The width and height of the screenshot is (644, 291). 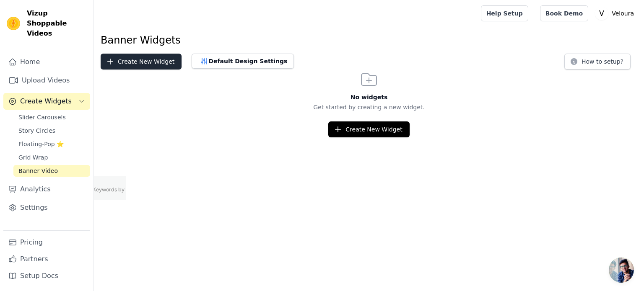 What do you see at coordinates (26, 52) in the screenshot?
I see `img: tab_domain_overview_orange.svg` at bounding box center [26, 52].